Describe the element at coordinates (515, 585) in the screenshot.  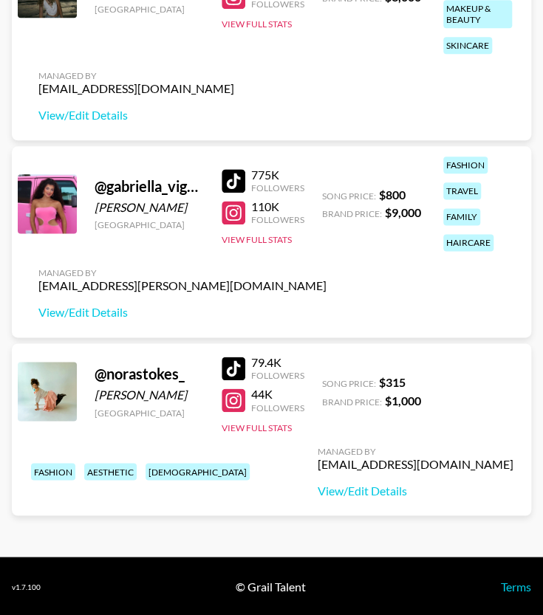
I see `a: Terms` at that location.